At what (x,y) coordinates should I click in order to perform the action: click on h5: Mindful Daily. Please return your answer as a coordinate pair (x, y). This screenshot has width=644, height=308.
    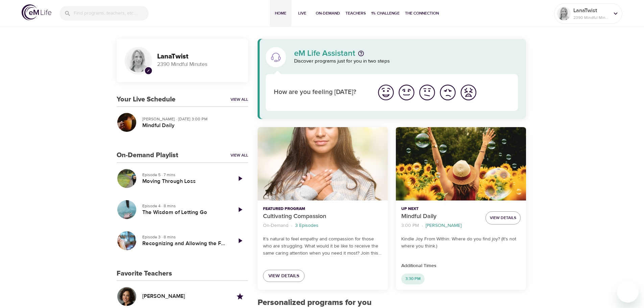
    Looking at the image, I should click on (193, 126).